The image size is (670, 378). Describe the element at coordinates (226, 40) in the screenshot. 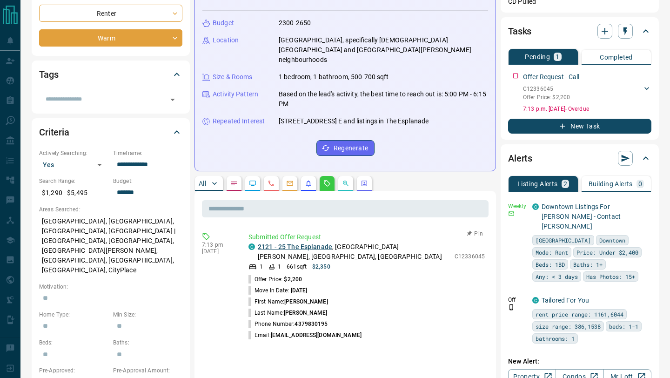

I see `p: Location` at that location.